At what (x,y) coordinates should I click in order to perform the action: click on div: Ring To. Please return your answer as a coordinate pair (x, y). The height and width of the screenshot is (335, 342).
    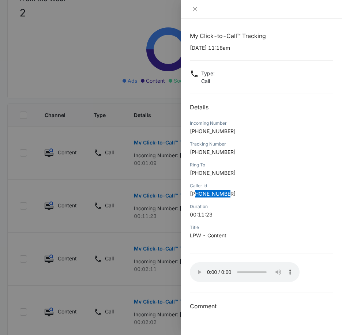
    Looking at the image, I should click on (261, 165).